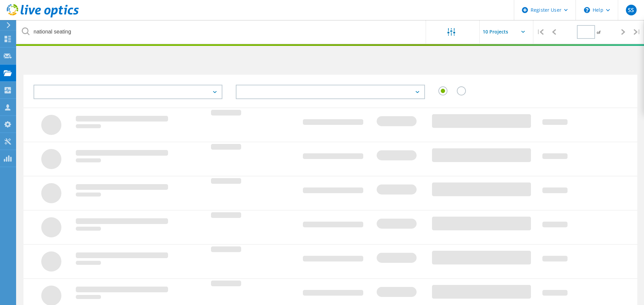  What do you see at coordinates (598, 32) in the screenshot?
I see `span: of` at bounding box center [598, 32].